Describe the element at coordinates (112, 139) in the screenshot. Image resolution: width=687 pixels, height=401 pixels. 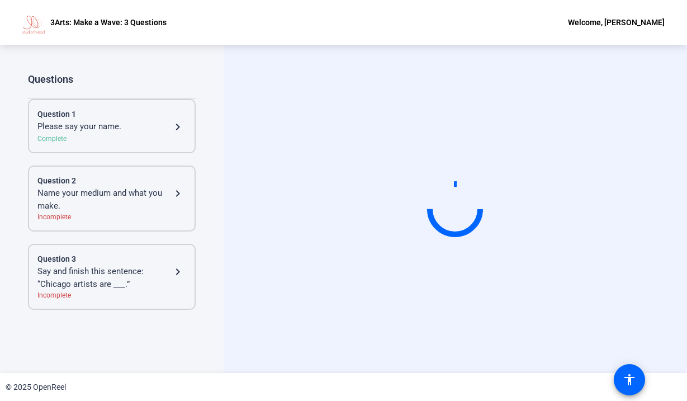
I see `div: Complete` at that location.